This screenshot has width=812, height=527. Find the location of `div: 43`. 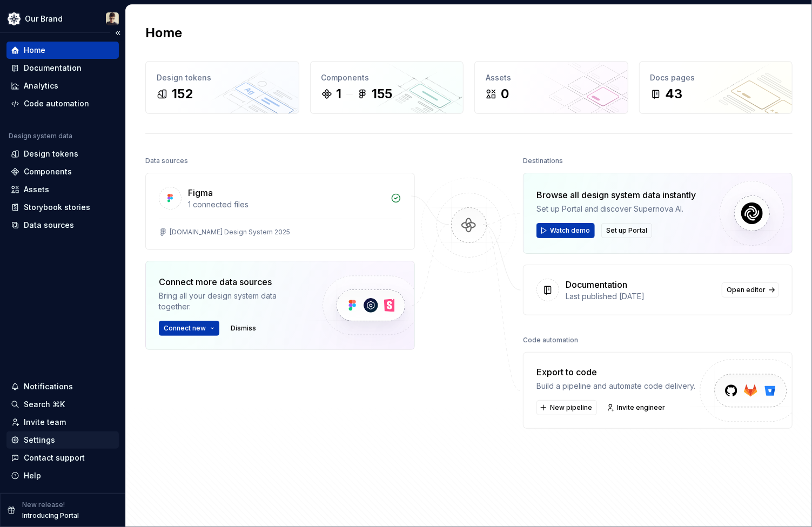

div: 43 is located at coordinates (675, 94).